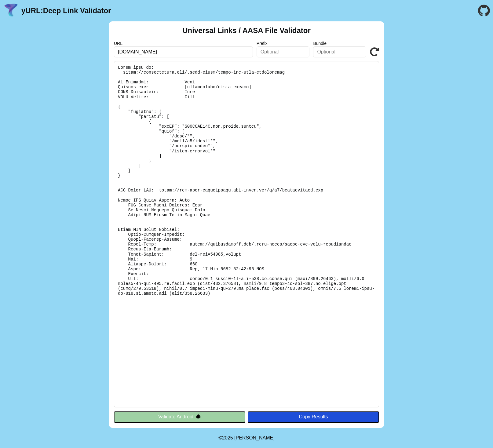 The height and width of the screenshot is (448, 493). What do you see at coordinates (11, 11) in the screenshot?
I see `img: yURL Logo` at bounding box center [11, 11].